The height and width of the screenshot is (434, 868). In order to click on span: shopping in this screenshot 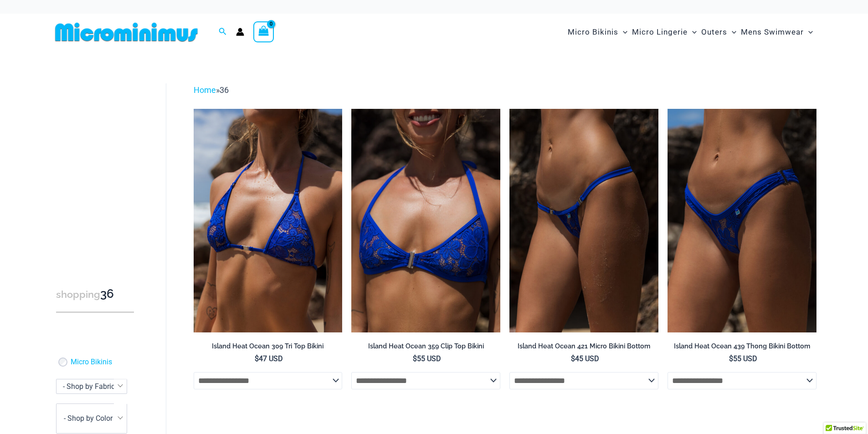, I will do `click(78, 294)`.